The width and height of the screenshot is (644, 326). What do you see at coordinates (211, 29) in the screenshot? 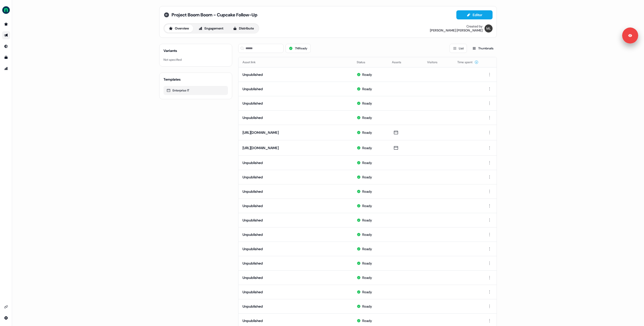
I see `a: Engagement` at bounding box center [211, 29].